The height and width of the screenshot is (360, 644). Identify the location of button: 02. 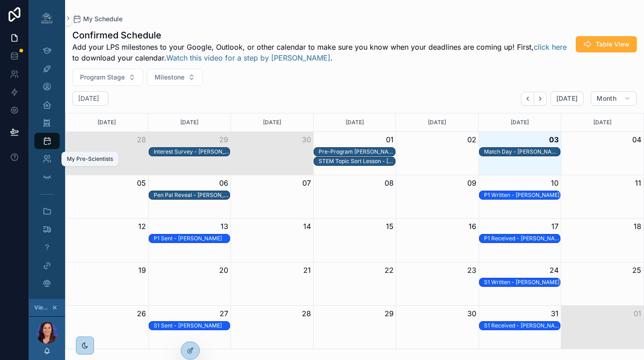
(472, 139).